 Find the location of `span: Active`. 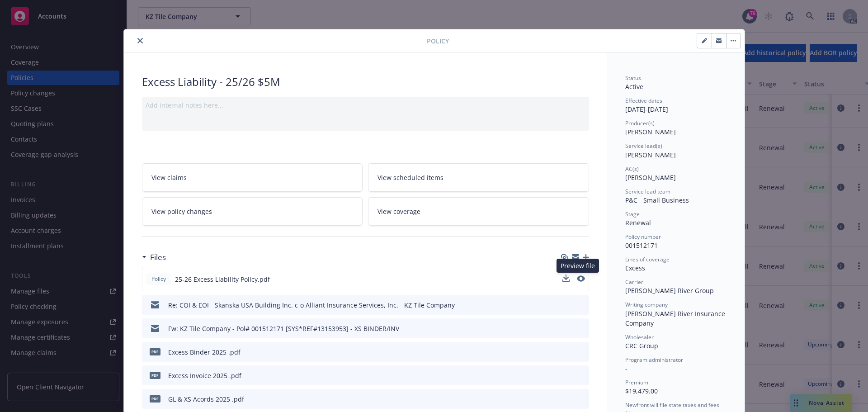

span: Active is located at coordinates (634, 87).